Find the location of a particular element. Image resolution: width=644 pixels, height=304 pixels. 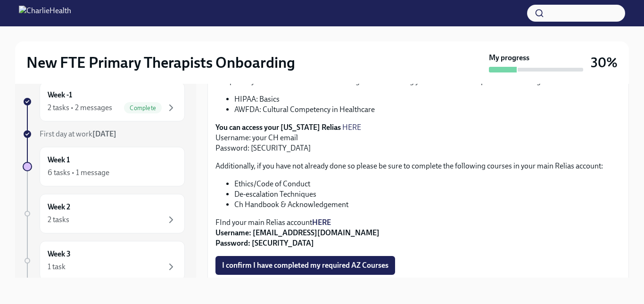

li: Ethics/Code of Conduct is located at coordinates (428, 184).